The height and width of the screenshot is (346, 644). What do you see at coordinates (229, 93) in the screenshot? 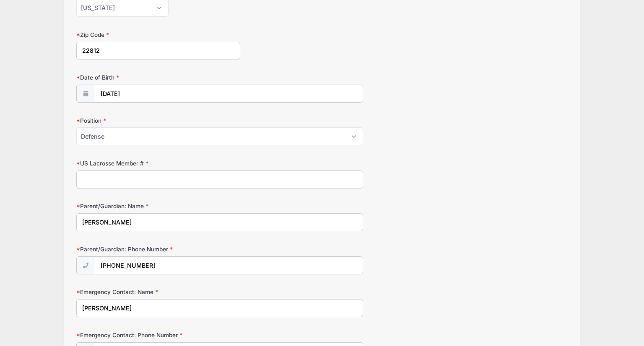
I see `input: mm/dd/yyyy` at bounding box center [229, 93].